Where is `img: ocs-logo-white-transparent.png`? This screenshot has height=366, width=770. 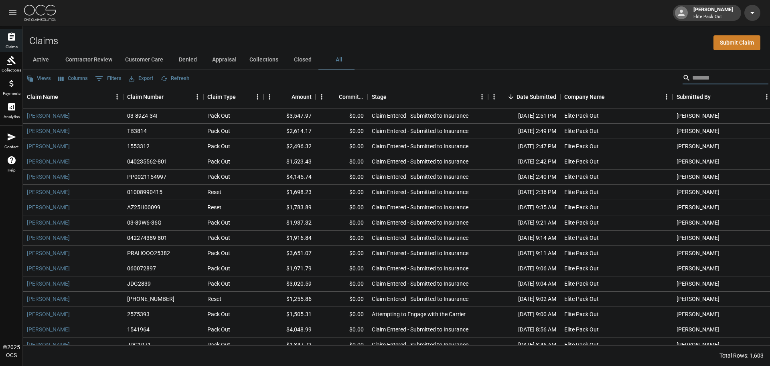
img: ocs-logo-white-transparent.png is located at coordinates (40, 13).